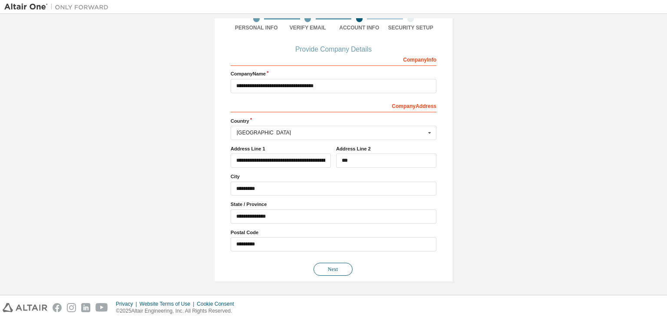 This screenshot has width=667, height=320. What do you see at coordinates (333, 233) in the screenshot?
I see `label: Postal Code` at bounding box center [333, 233].